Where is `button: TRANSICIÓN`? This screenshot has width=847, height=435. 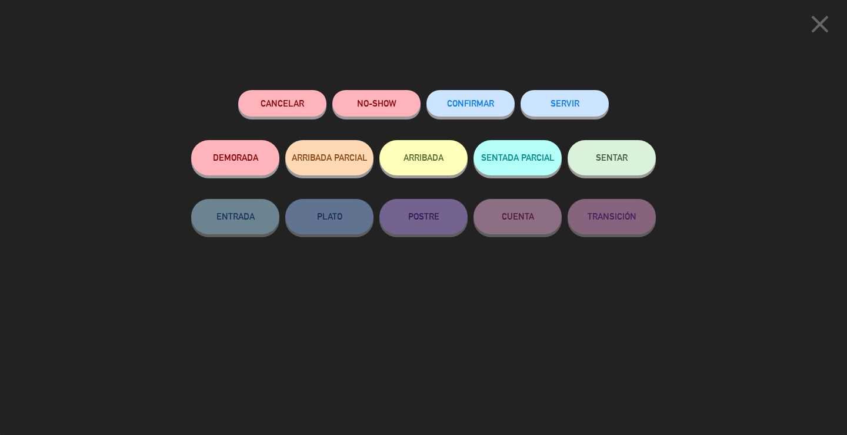
button: TRANSICIÓN is located at coordinates (612, 216).